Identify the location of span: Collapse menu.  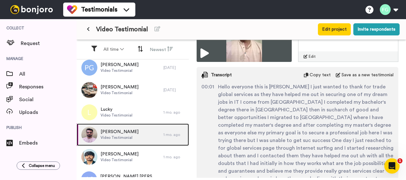
(42, 166).